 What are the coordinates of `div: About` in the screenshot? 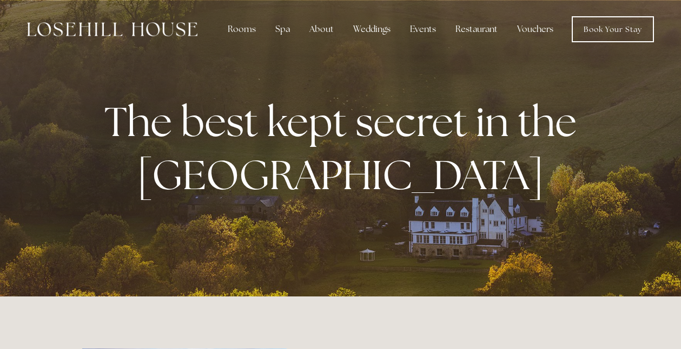 It's located at (322, 29).